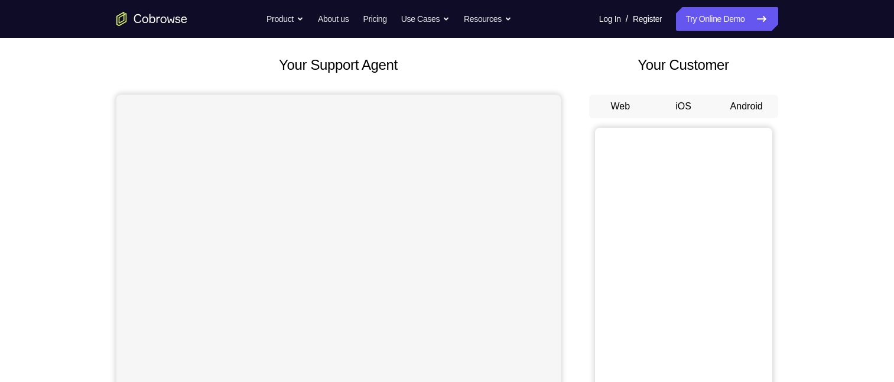 This screenshot has width=894, height=382. Describe the element at coordinates (620, 106) in the screenshot. I see `button: Web` at that location.